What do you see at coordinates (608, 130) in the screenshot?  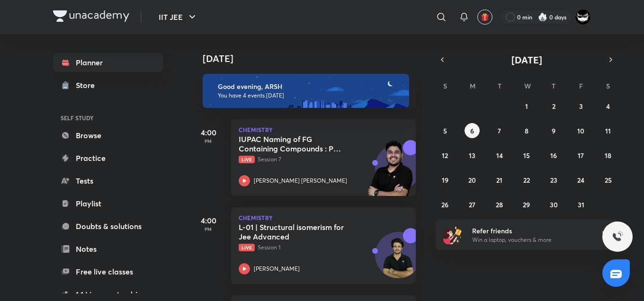 I see `abbr: October 11, 2025` at bounding box center [608, 130].